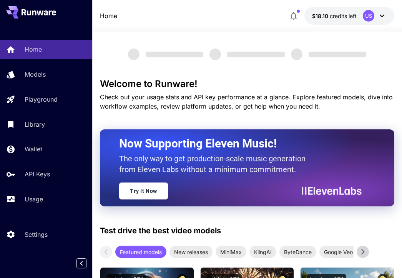  I want to click on div: MiniMax, so click(231, 251).